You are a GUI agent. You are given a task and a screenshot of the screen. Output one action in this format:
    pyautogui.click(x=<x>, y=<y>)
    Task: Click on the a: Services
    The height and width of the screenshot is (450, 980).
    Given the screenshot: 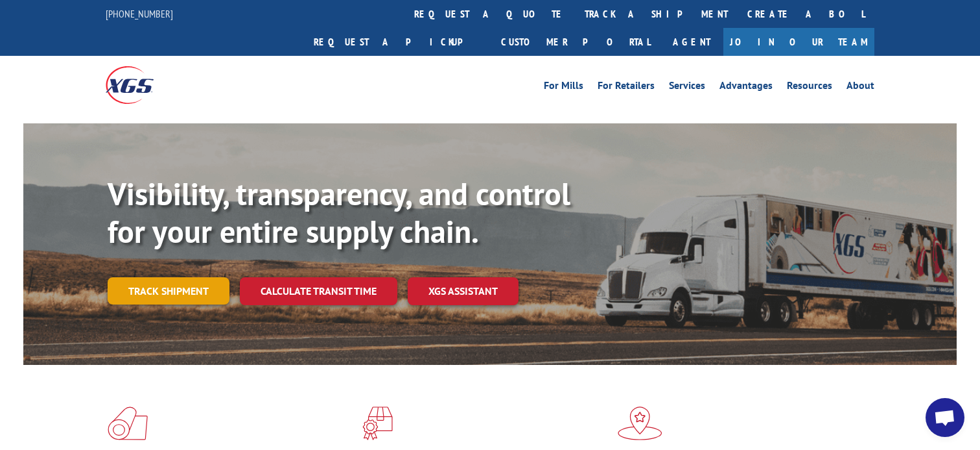 What is the action you would take?
    pyautogui.click(x=687, y=87)
    